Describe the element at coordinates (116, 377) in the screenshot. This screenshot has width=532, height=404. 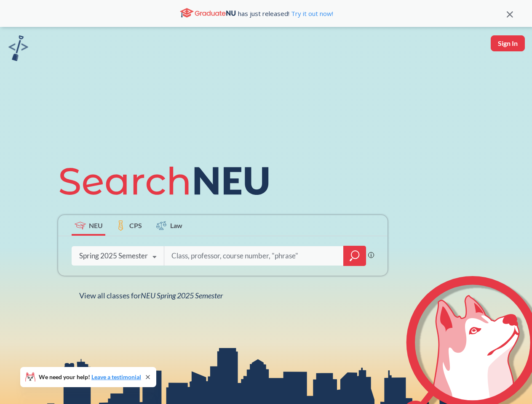
I see `a: Leave a testimonial` at that location.